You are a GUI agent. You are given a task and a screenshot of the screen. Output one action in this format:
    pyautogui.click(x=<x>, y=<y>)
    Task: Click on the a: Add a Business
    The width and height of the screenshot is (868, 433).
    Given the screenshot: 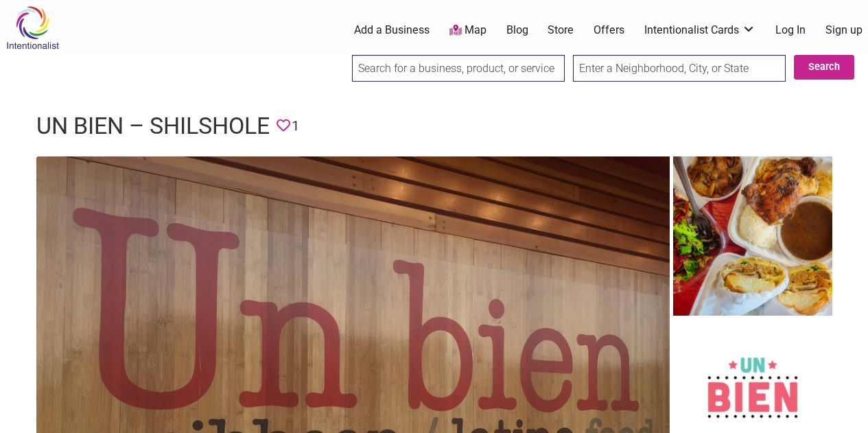 What is the action you would take?
    pyautogui.click(x=391, y=30)
    